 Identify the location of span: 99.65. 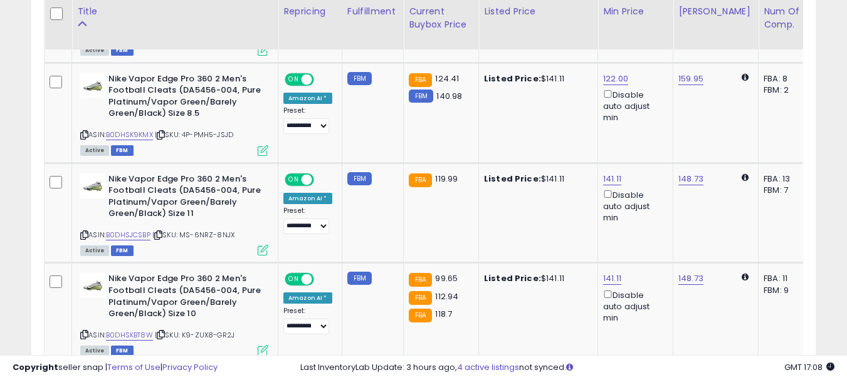
(446, 278).